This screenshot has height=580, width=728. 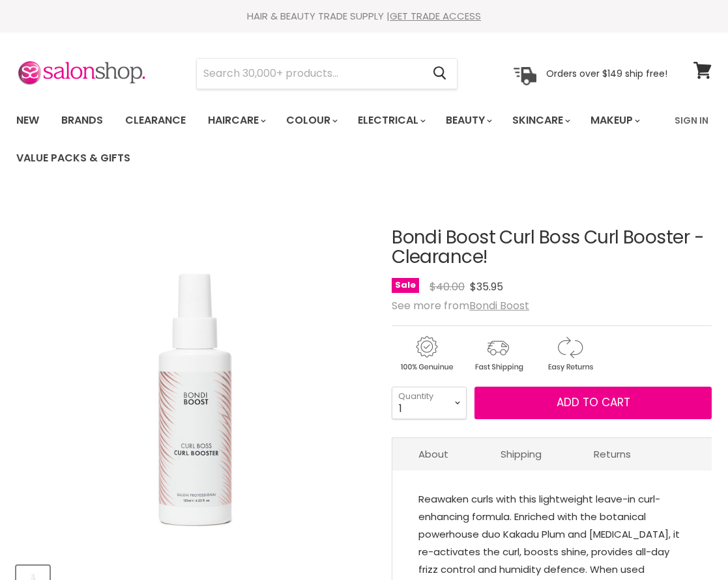 I want to click on img: shipping.gif, so click(x=498, y=354).